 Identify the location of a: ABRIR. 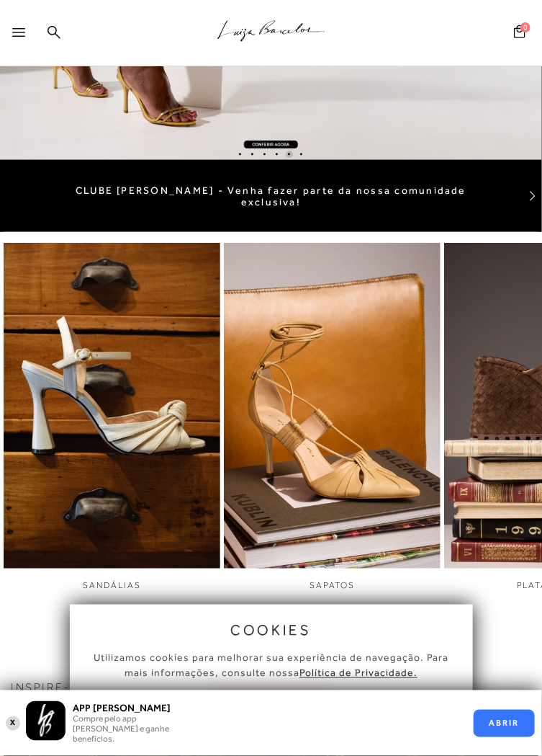
(504, 723).